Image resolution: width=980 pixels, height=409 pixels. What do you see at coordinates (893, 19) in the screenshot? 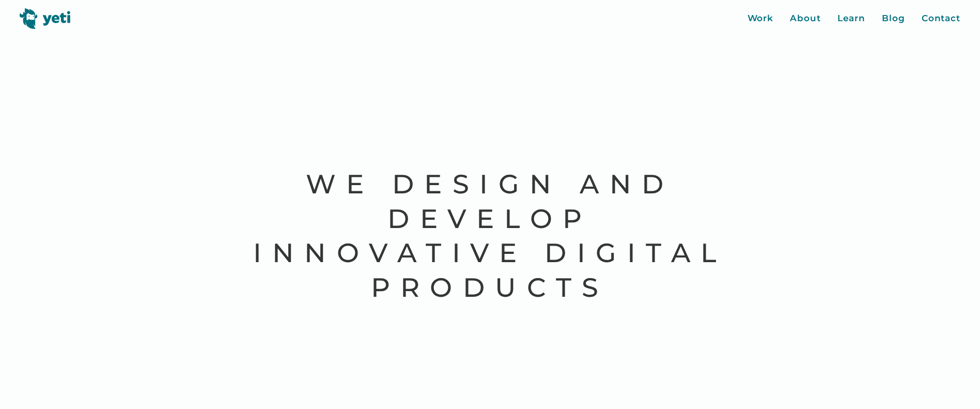
I see `div: Blog` at bounding box center [893, 19].